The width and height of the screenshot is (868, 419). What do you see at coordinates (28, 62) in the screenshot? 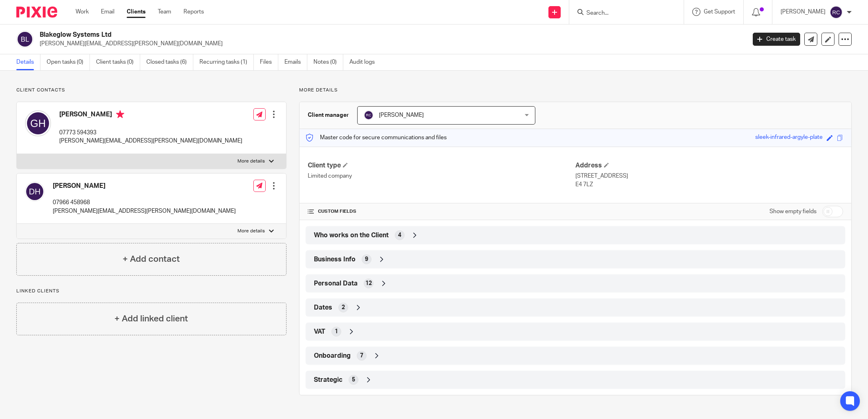
I see `a: Details` at bounding box center [28, 62].